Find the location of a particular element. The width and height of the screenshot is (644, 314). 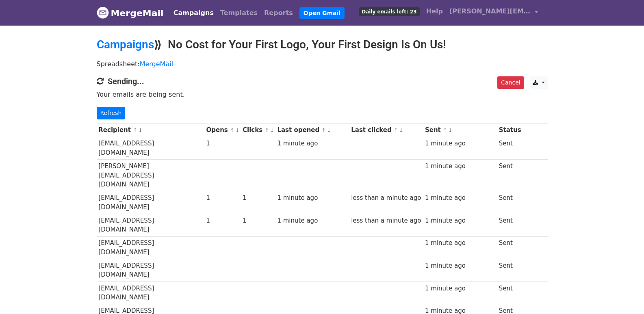

th: Status is located at coordinates (510, 130).